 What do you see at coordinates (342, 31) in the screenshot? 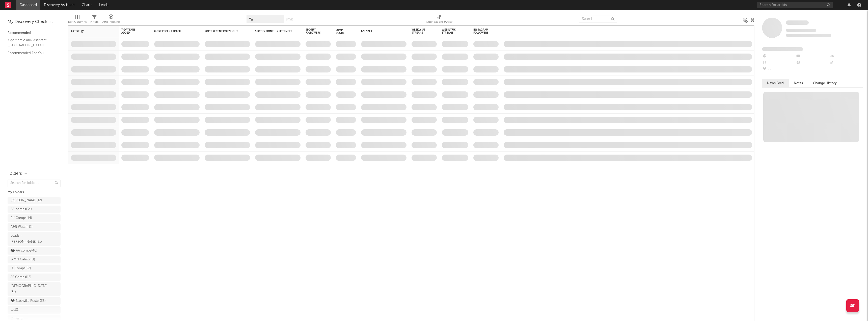
I see `div: Jump Score` at bounding box center [342, 31].